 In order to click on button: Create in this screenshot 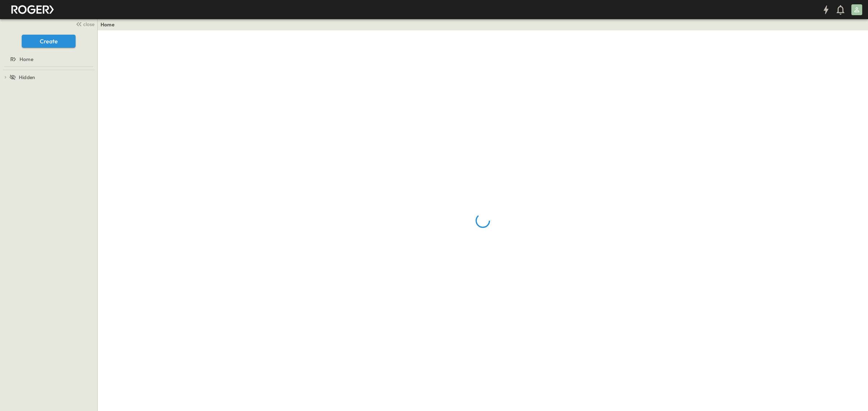, I will do `click(48, 41)`.